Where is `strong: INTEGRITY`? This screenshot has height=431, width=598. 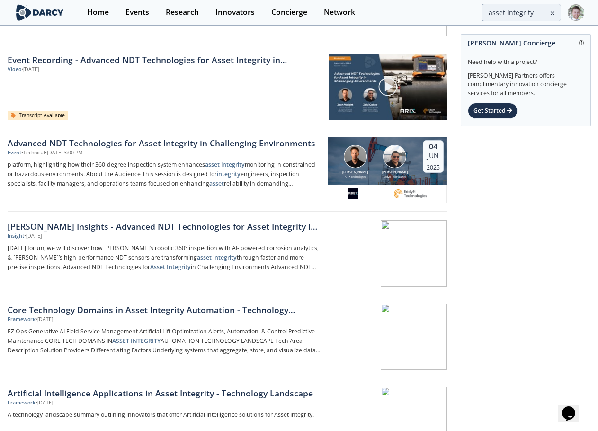
strong: INTEGRITY is located at coordinates (145, 340).